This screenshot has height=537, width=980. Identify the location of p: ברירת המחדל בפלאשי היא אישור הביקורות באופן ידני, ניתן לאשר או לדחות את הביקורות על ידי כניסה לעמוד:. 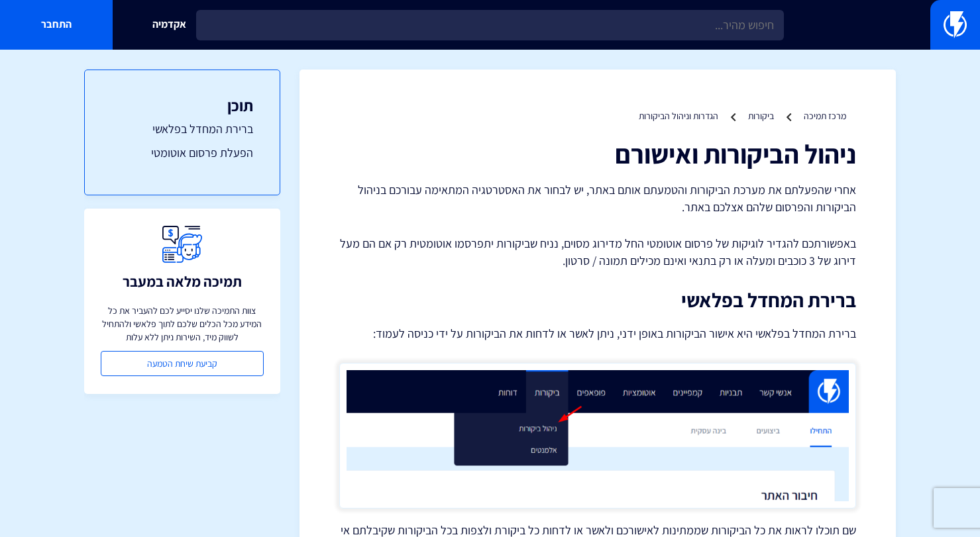
(597, 334).